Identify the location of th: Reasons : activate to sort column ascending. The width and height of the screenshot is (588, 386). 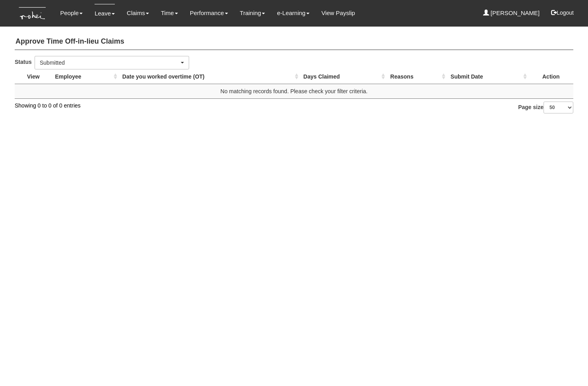
(417, 77).